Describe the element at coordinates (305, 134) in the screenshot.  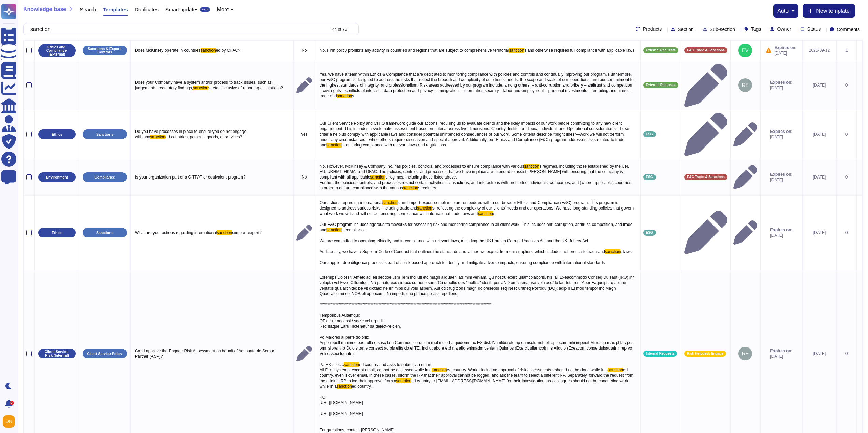
I see `p: Yes` at that location.